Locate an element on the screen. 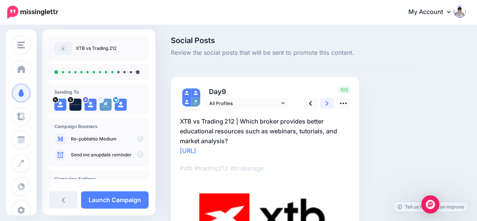 This screenshot has width=477, height=221. p: Send me an is located at coordinates (107, 155).